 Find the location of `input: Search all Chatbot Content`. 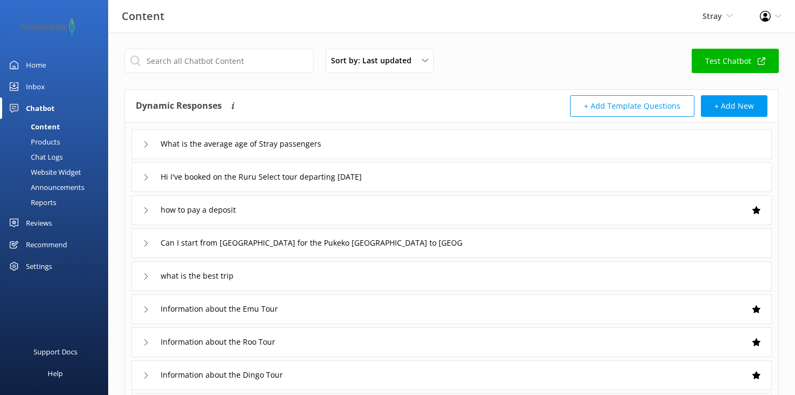

input: Search all Chatbot Content is located at coordinates (219, 61).